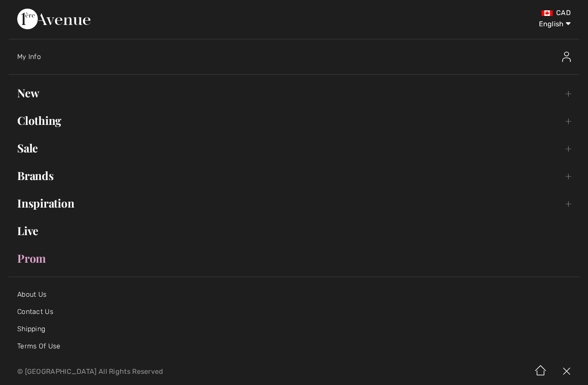 The height and width of the screenshot is (385, 588). Describe the element at coordinates (458, 13) in the screenshot. I see `div: CAD` at that location.